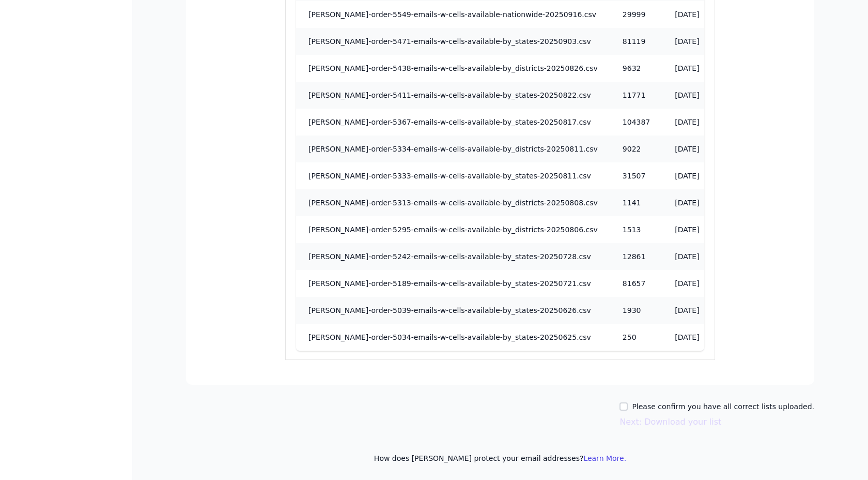  I want to click on td: 29999, so click(636, 15).